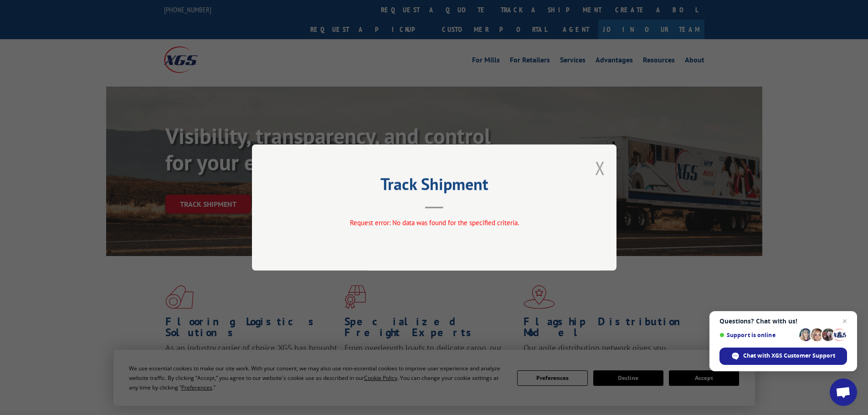  Describe the element at coordinates (845, 321) in the screenshot. I see `span: Close chat` at that location.